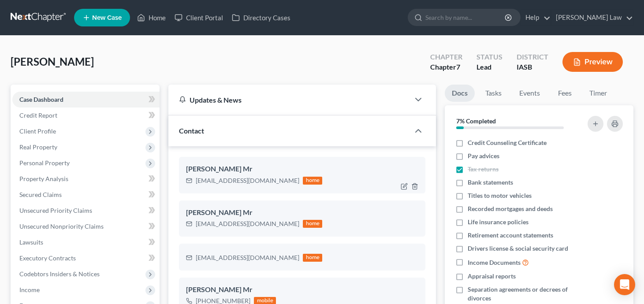 Image resolution: width=644 pixels, height=304 pixels. Describe the element at coordinates (460, 93) in the screenshot. I see `a: Docs` at that location.